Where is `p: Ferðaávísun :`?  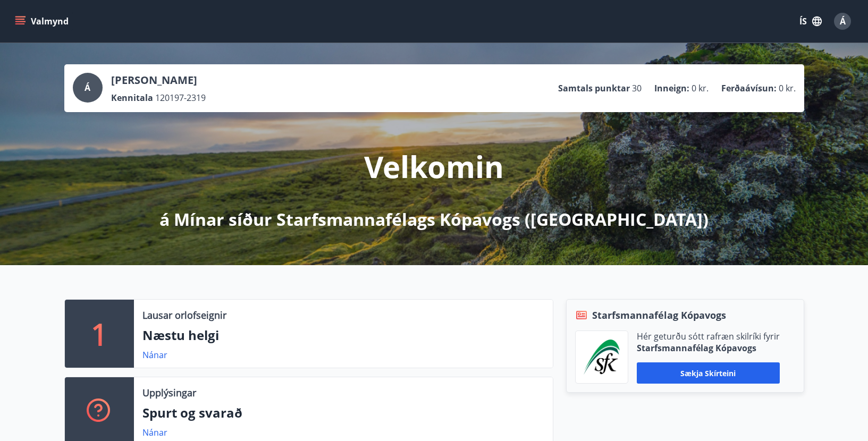
p: Ferðaávísun : is located at coordinates (749, 89).